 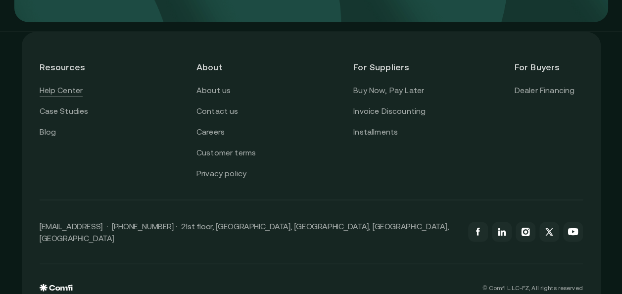 I want to click on p: © Comfi L.L.C-FZ, All rights reserved, so click(x=532, y=288).